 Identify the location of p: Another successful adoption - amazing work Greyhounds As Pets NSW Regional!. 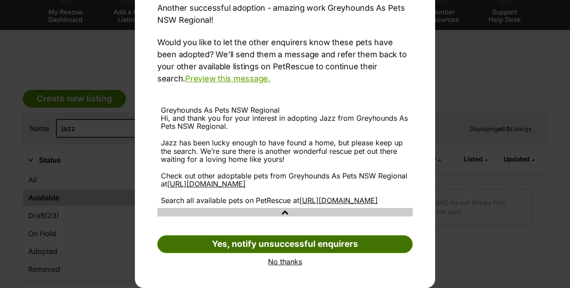
(285, 14).